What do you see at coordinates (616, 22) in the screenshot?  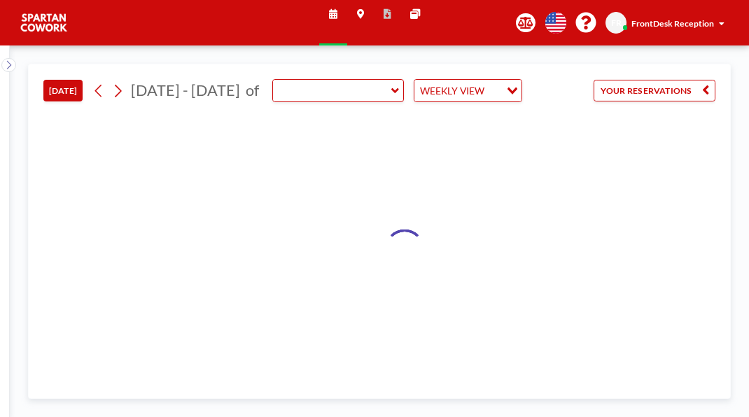 I see `span: FR` at bounding box center [616, 22].